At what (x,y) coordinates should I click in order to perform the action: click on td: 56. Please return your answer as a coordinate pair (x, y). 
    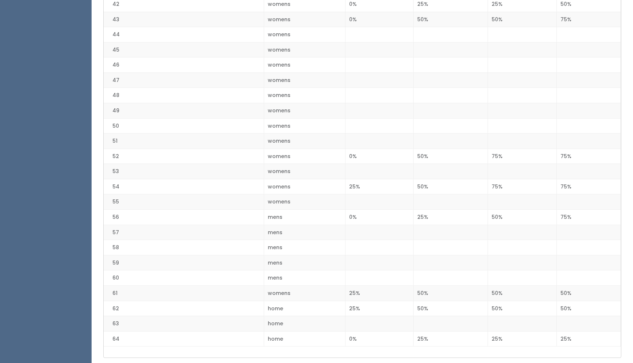
    Looking at the image, I should click on (184, 218).